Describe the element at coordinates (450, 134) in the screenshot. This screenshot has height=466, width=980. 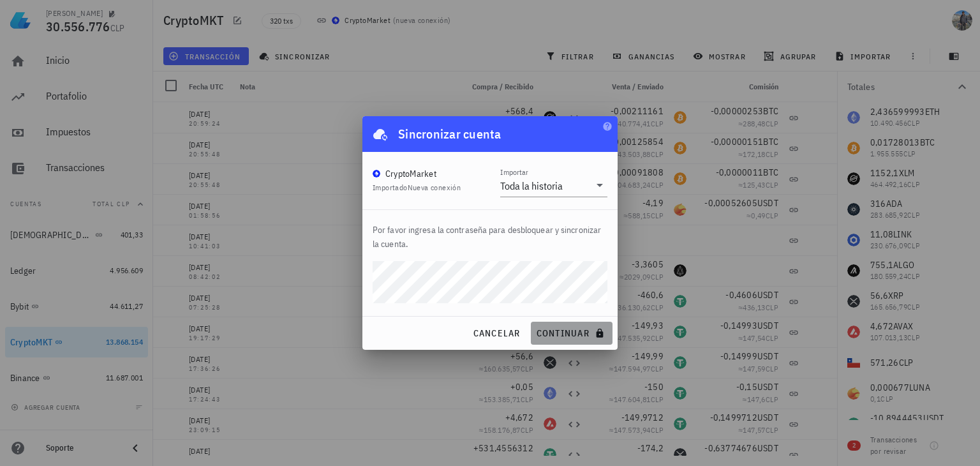
I see `div: Sincronizar cuenta` at that location.